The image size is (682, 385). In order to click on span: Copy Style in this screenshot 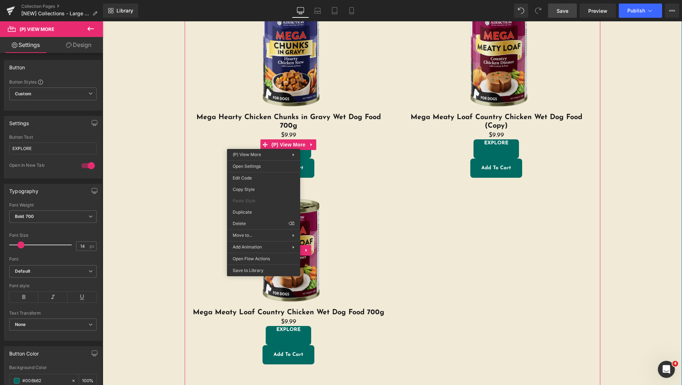, I will do `click(264, 189)`.